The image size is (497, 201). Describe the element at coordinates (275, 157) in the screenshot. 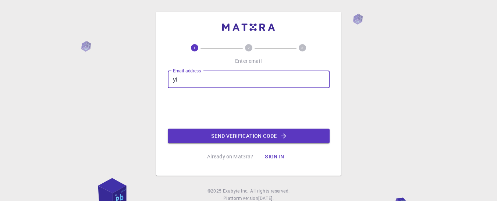

I see `a: Sign in` at that location.